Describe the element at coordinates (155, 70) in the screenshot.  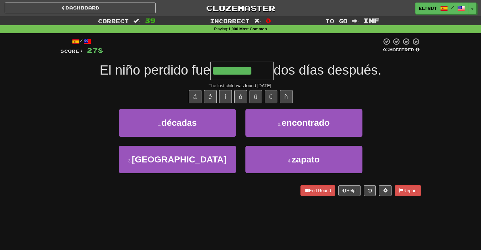
I see `span: El niño perdido fue` at that location.